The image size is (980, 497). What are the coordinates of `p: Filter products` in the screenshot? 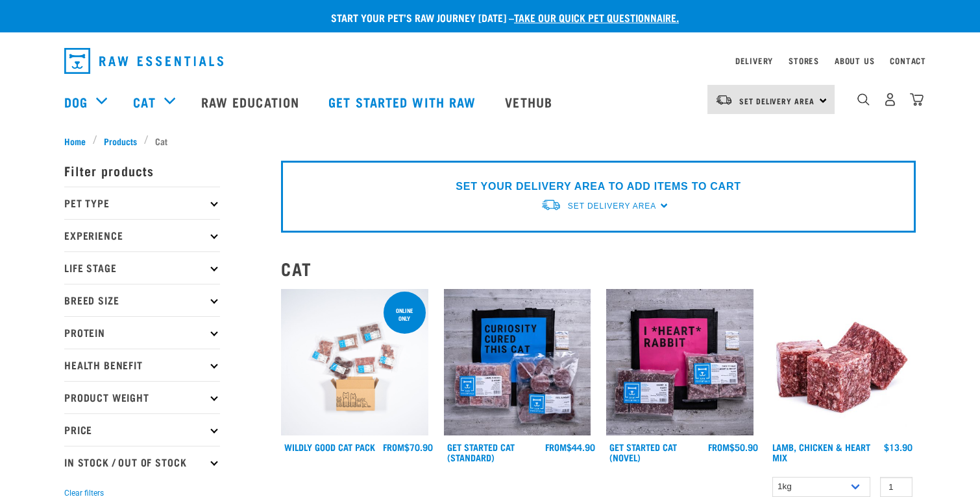 It's located at (142, 170).